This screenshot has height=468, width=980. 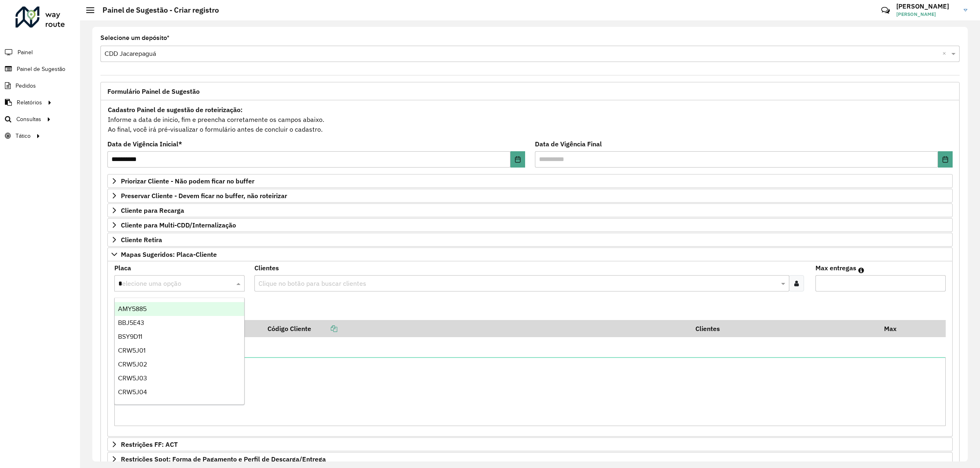 What do you see at coordinates (894, 329) in the screenshot?
I see `th: Max` at bounding box center [894, 329].